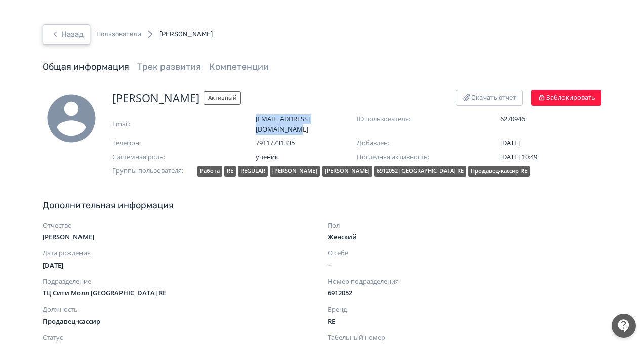 The width and height of the screenshot is (644, 346). What do you see at coordinates (408, 119) in the screenshot?
I see `span: ID пользователя:` at bounding box center [408, 119].